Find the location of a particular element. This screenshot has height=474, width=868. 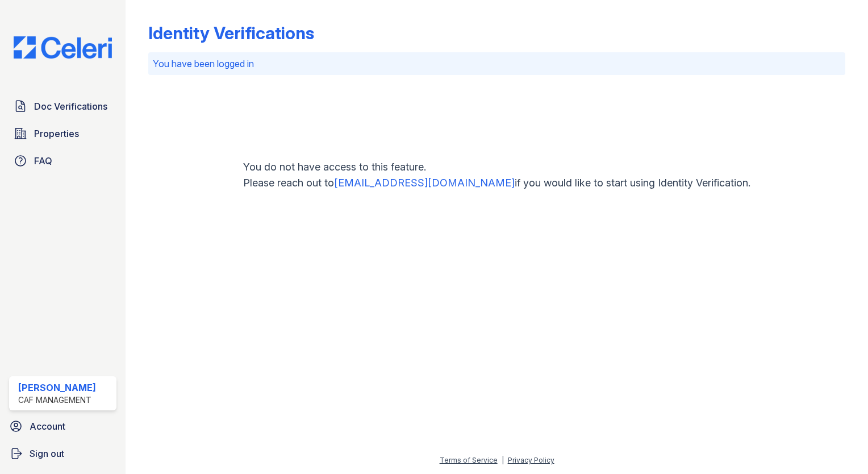

a: Properties is located at coordinates (62, 134).